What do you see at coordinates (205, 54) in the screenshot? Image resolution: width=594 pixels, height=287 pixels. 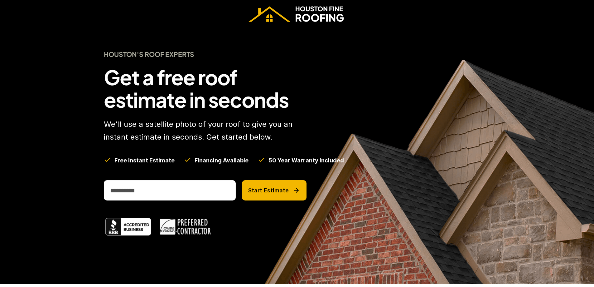 I see `h4: Houston's Roof Experts` at bounding box center [205, 54].